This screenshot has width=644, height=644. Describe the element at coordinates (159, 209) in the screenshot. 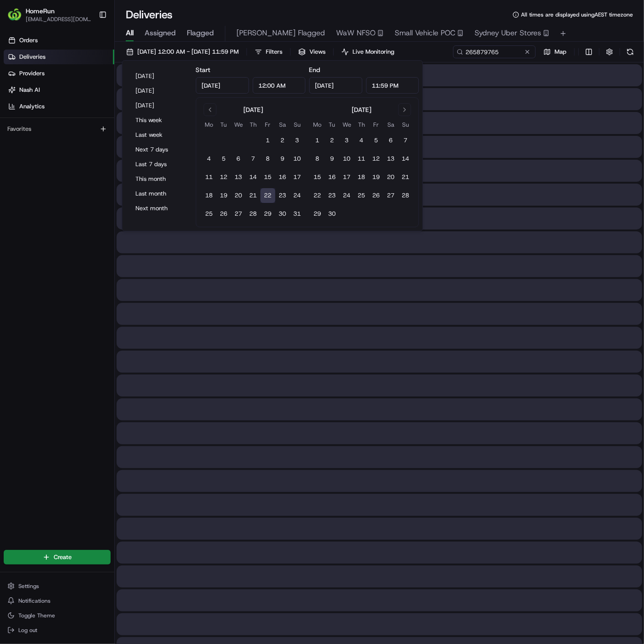

I see `button: Next month` at that location.